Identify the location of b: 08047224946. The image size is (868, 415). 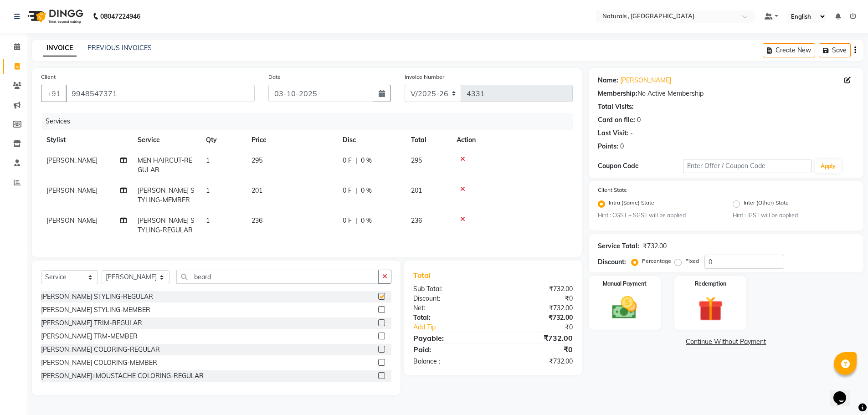
(120, 16).